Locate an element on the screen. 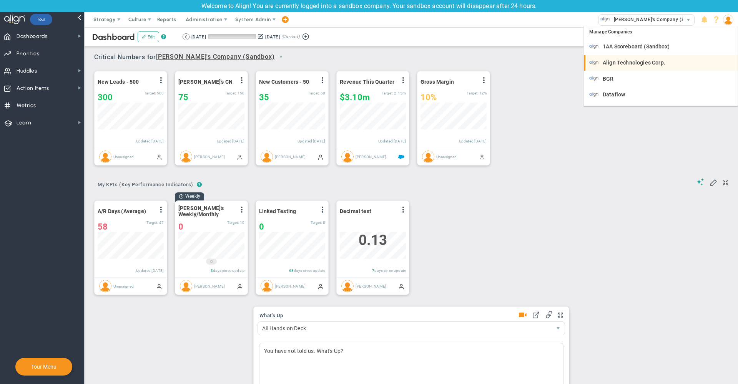 Image resolution: width=738 pixels, height=384 pixels. span: 75 is located at coordinates (183, 97).